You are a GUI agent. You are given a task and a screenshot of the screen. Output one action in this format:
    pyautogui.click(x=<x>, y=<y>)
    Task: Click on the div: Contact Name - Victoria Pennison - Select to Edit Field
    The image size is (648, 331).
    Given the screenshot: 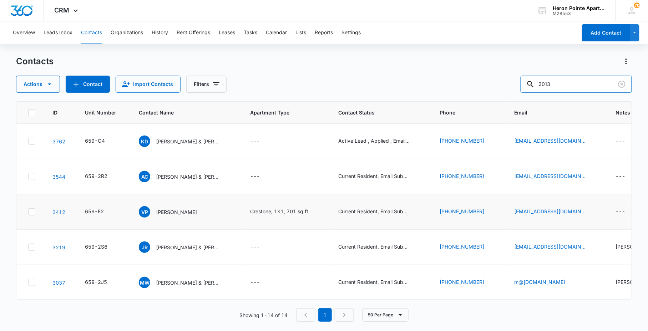 What is the action you would take?
    pyautogui.click(x=174, y=212)
    